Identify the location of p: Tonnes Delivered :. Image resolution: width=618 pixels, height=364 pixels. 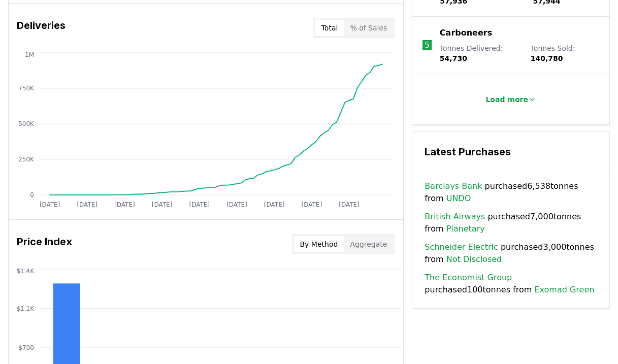
(480, 53).